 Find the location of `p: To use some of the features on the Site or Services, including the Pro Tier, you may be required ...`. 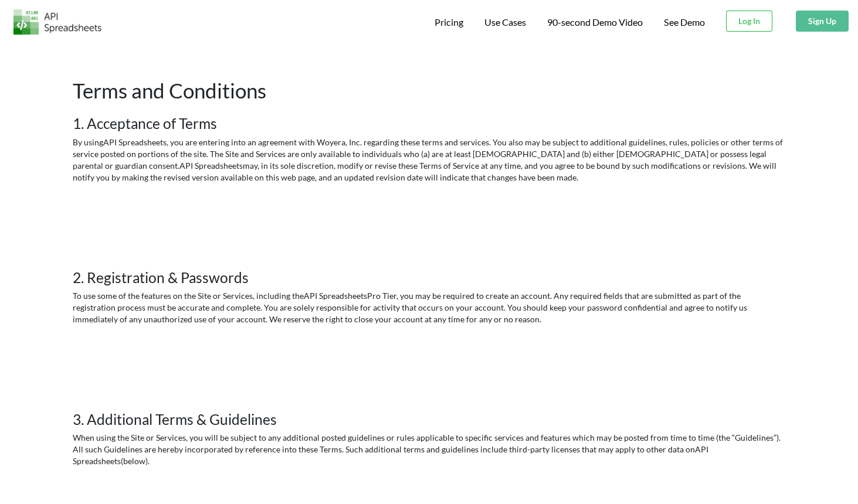

p: To use some of the features on the Site or Services, including the Pro Tier, you may be required ... is located at coordinates (428, 308).